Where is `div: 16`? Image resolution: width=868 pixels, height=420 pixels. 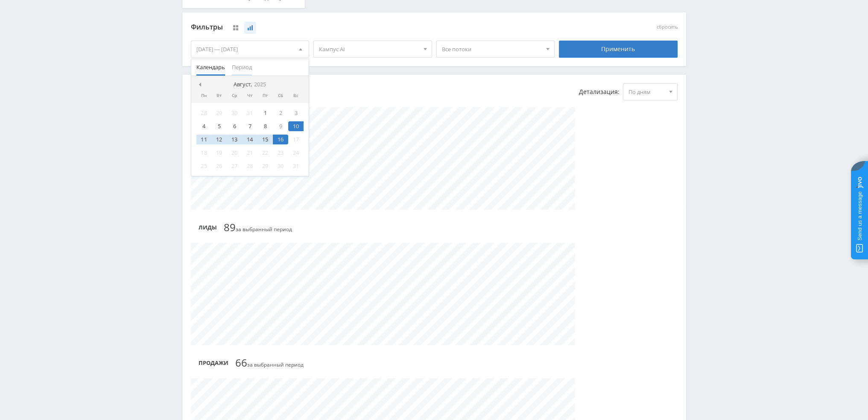
div: 16 is located at coordinates (280, 139).